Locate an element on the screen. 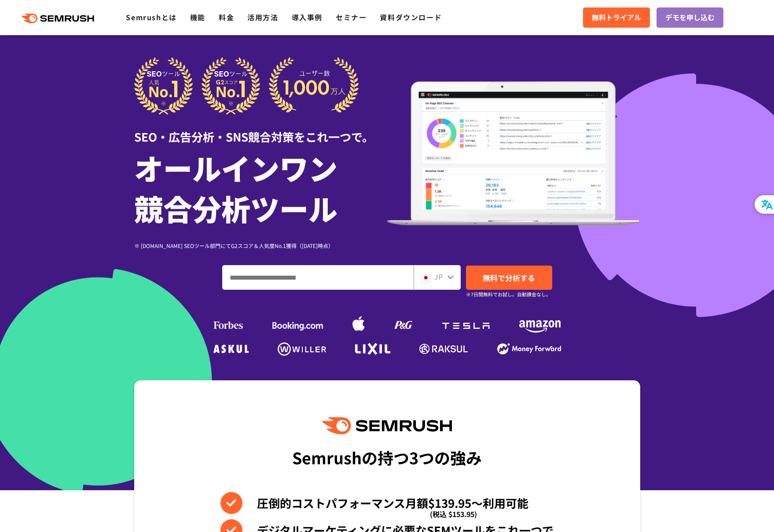 This screenshot has height=532, width=774. li: 圧倒的コストパフォーマンス月額$139.95〜利用可能 is located at coordinates (387, 503).